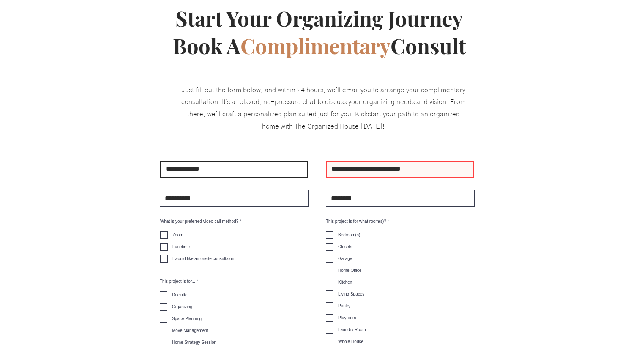  I want to click on span: Garage, so click(345, 258).